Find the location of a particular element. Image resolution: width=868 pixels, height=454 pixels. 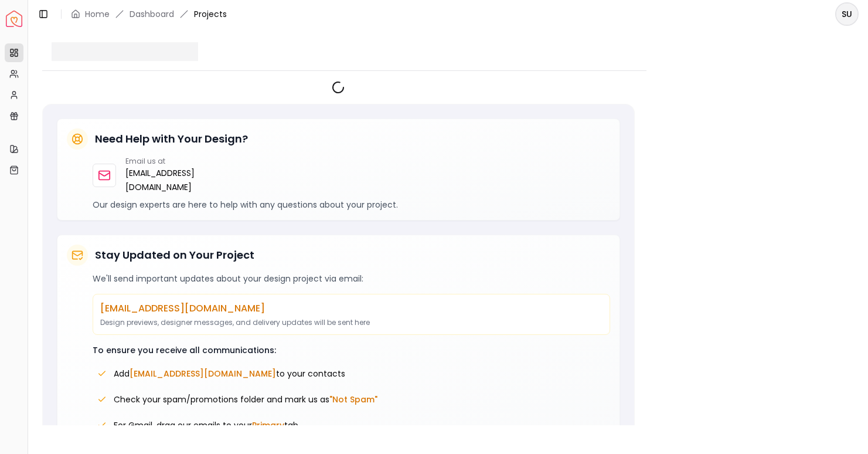

img: Spacejoy Logo is located at coordinates (14, 19).